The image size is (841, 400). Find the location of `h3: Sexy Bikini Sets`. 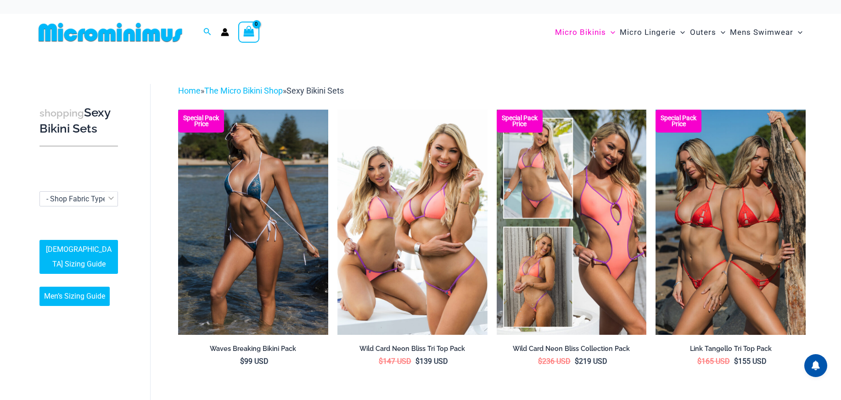

h3: Sexy Bikini Sets is located at coordinates (79, 121).